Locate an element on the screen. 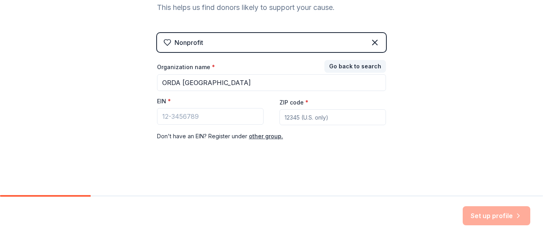 The image size is (543, 238). label: EIN is located at coordinates (164, 101).